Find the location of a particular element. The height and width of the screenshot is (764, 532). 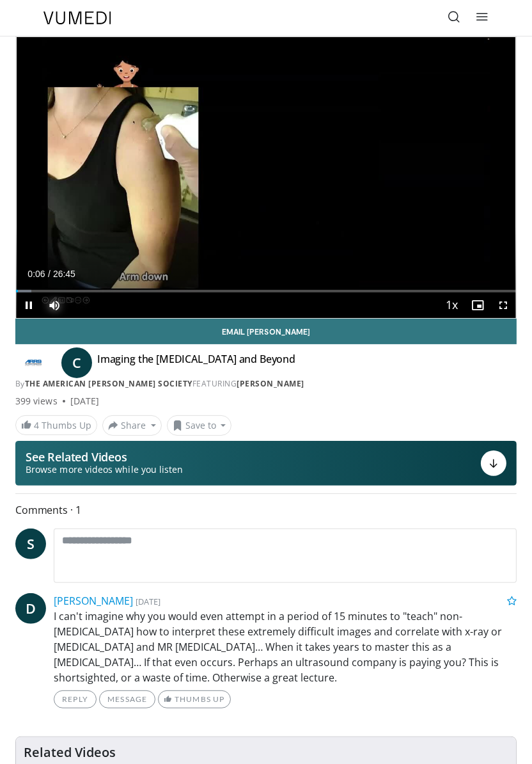

span: S is located at coordinates (31, 544).